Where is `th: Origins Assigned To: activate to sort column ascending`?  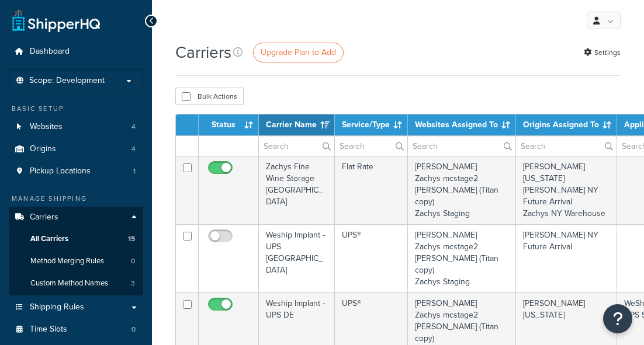
th: Origins Assigned To: activate to sort column ascending is located at coordinates (566, 125).